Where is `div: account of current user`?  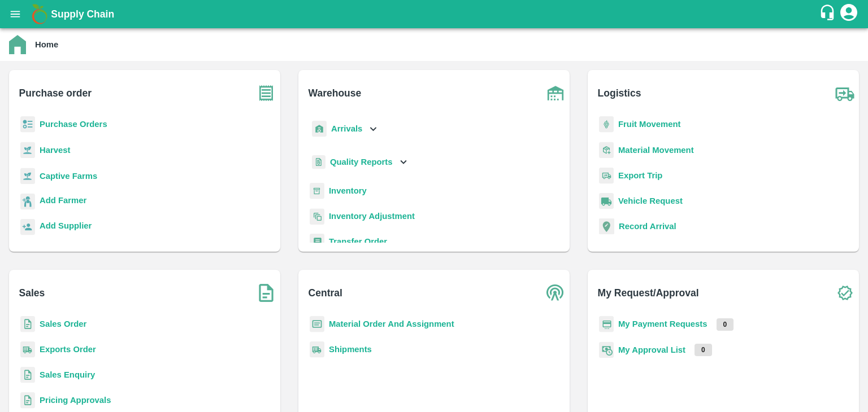 div: account of current user is located at coordinates (849, 14).